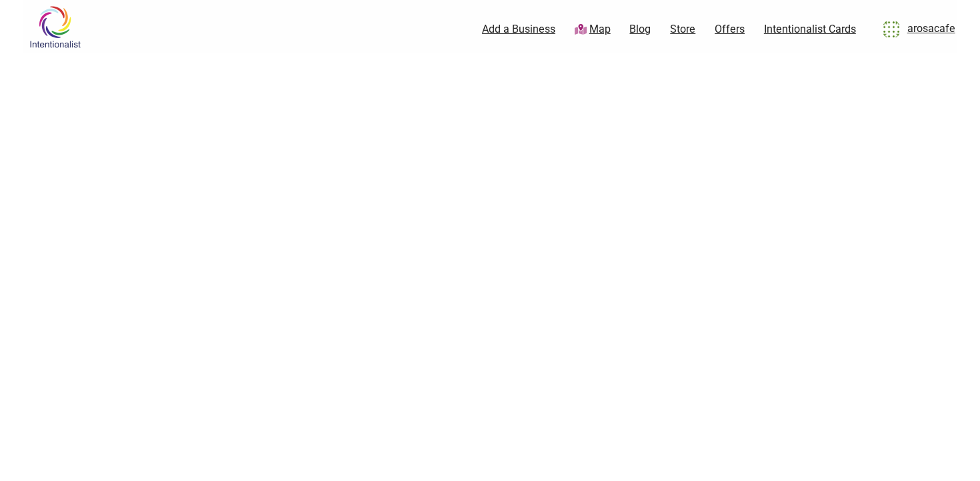 The height and width of the screenshot is (481, 980). I want to click on a: Blog, so click(640, 29).